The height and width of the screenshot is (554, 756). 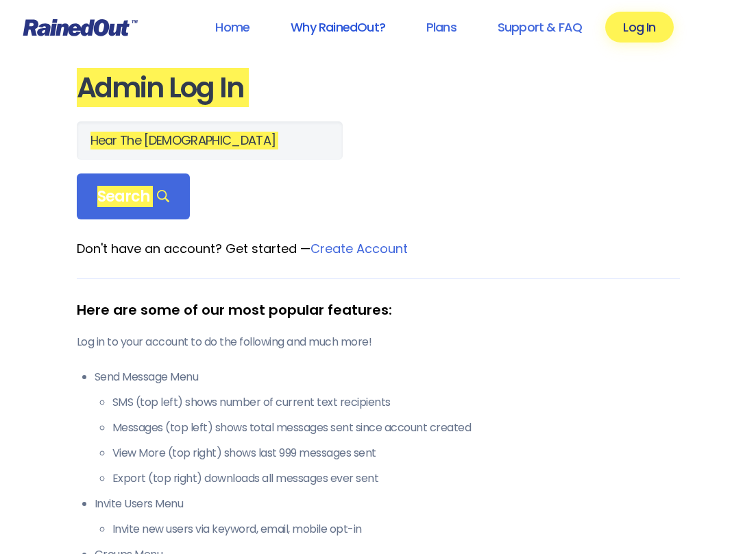 I want to click on li: Export (top right) downloads all messages ever sent, so click(x=396, y=478).